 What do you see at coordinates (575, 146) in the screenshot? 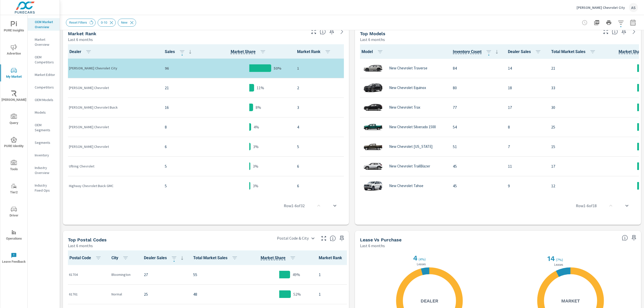
I see `p: 15` at bounding box center [575, 146].